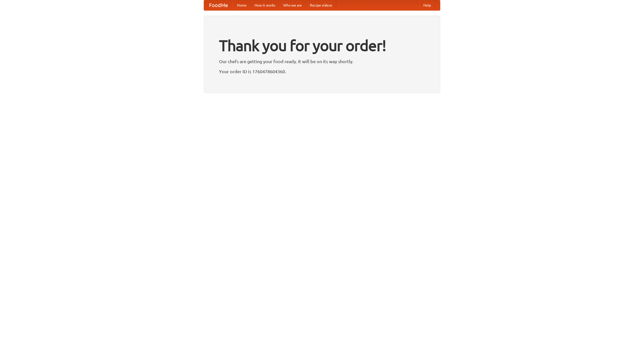 The image size is (644, 356). What do you see at coordinates (242, 5) in the screenshot?
I see `a: Home` at bounding box center [242, 5].